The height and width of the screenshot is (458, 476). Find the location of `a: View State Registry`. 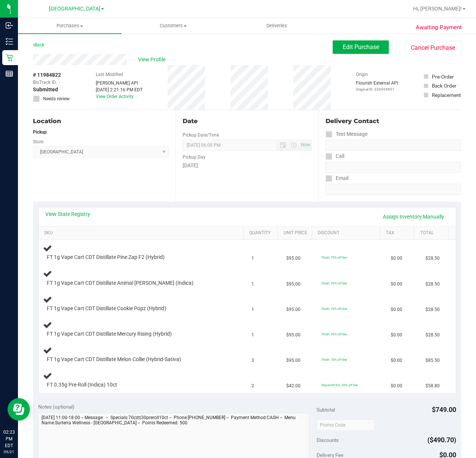

a: View State Registry is located at coordinates (68, 214).